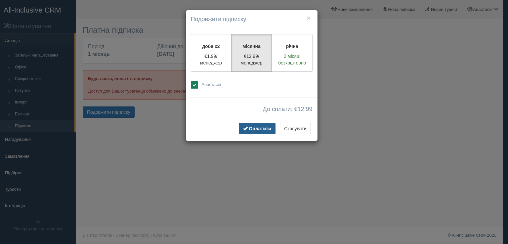 This screenshot has height=244, width=508. What do you see at coordinates (251, 60) in the screenshot?
I see `p: €12.99/менеджер` at bounding box center [251, 60].